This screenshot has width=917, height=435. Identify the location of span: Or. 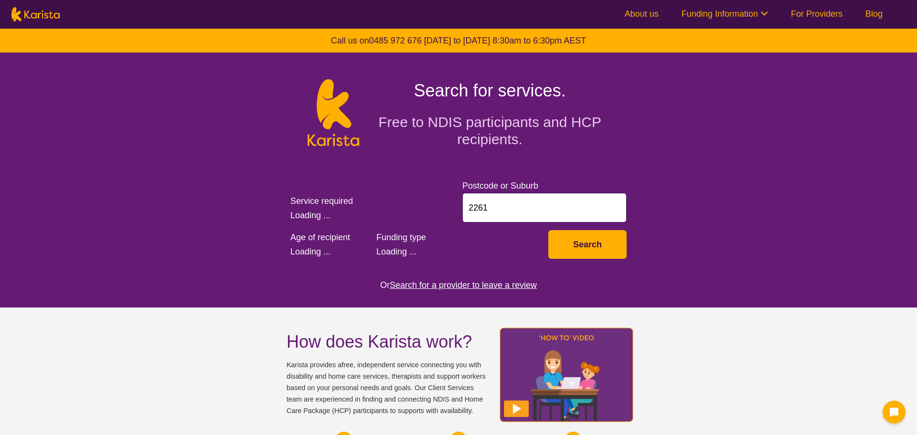
(385, 285).